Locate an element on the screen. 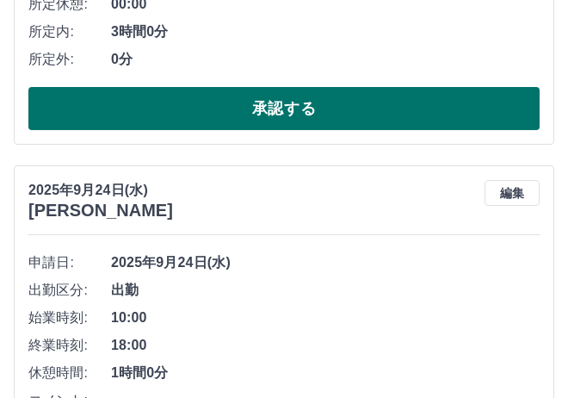 This screenshot has width=568, height=398. span: 終業時刻: is located at coordinates (70, 345).